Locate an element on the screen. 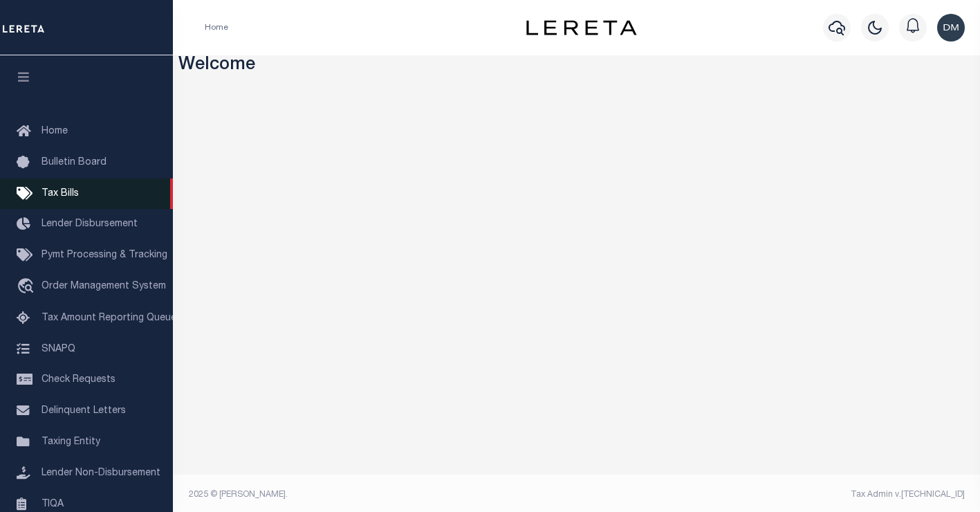 The width and height of the screenshot is (980, 512). span: TIQA is located at coordinates (53, 504).